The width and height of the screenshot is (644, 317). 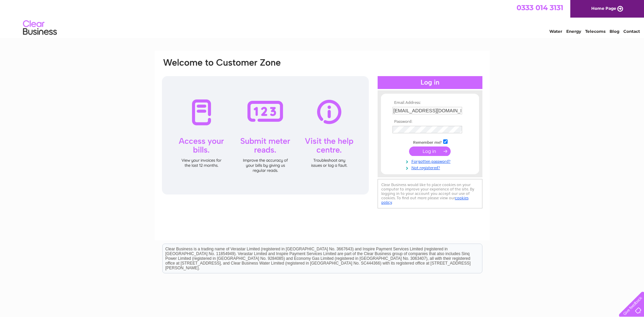 What do you see at coordinates (430, 141) in the screenshot?
I see `td: Remember me?` at bounding box center [430, 141].